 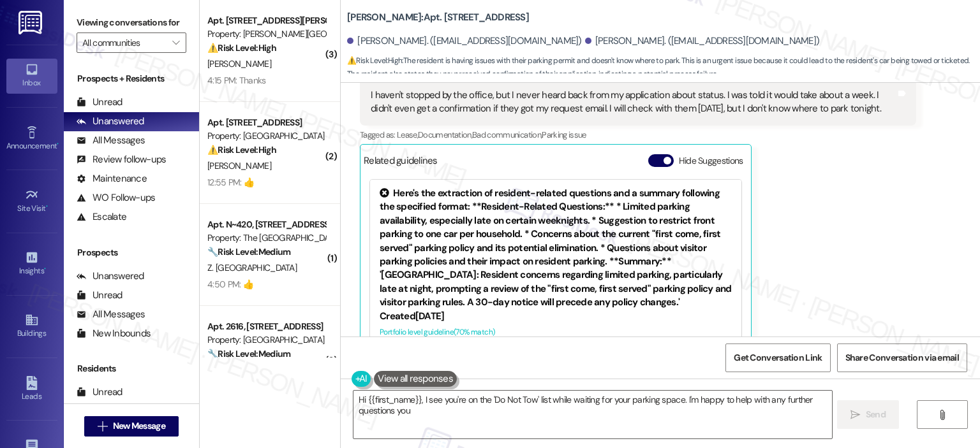 I want to click on span: New Message, so click(x=139, y=426).